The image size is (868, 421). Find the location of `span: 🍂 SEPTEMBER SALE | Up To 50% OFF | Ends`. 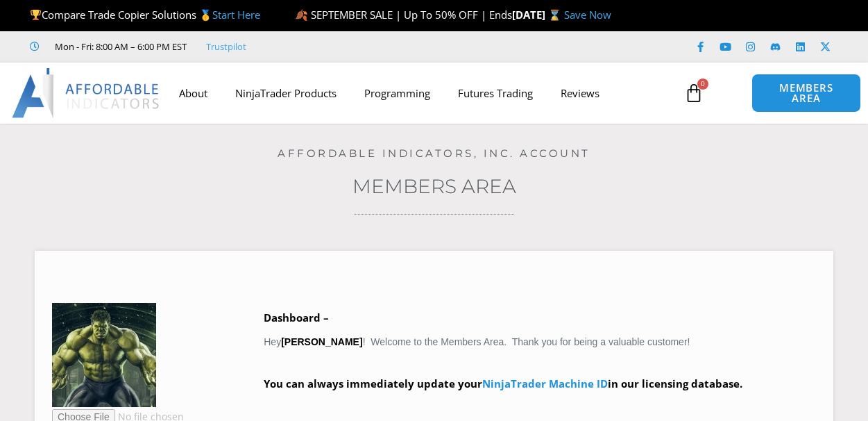

span: 🍂 SEPTEMBER SALE | Up To 50% OFF | Ends is located at coordinates (403, 15).